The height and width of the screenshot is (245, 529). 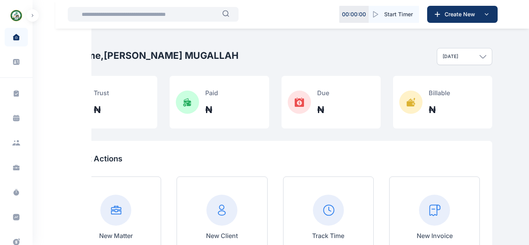 I want to click on button: Create New, so click(x=462, y=14).